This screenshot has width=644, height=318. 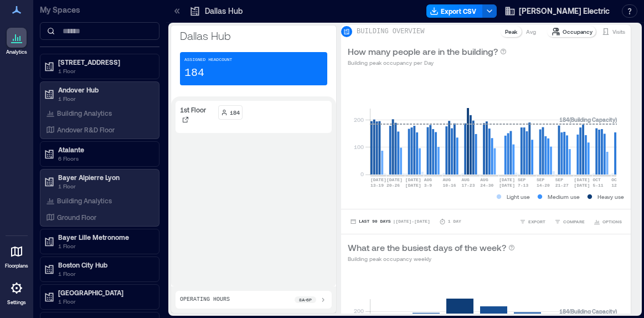 What do you see at coordinates (511, 32) in the screenshot?
I see `p: Peak` at bounding box center [511, 32].